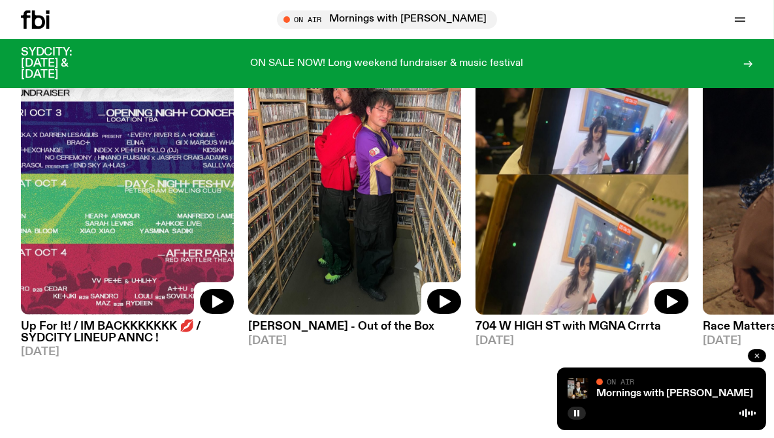  Describe the element at coordinates (578, 389) in the screenshot. I see `img: Sam blankly stares at the camera, brightly lit by a camera flash wearing a hat collared shirt and...` at that location.